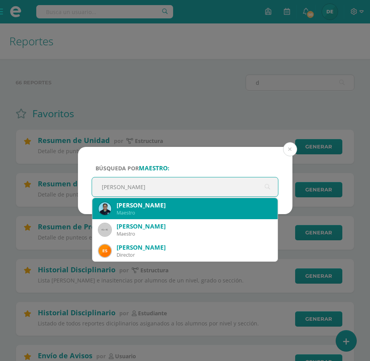 The image size is (370, 361). What do you see at coordinates (185, 187) in the screenshot?
I see `input: ej. Nicholas Alekzander, etc.` at bounding box center [185, 187].